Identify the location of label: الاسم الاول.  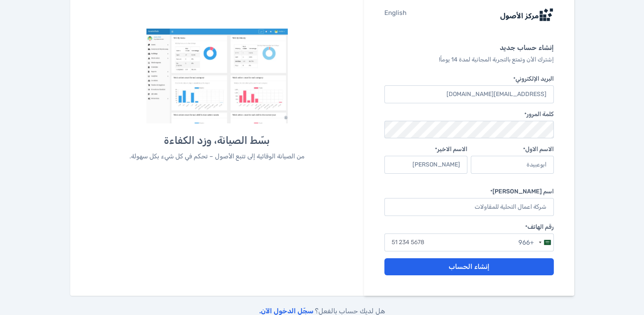
(512, 149).